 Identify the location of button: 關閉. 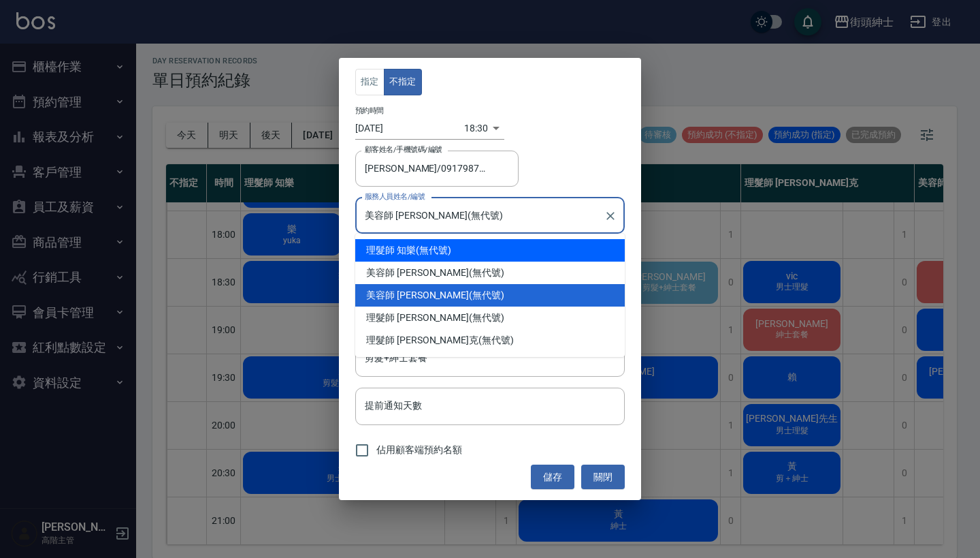
(604, 477).